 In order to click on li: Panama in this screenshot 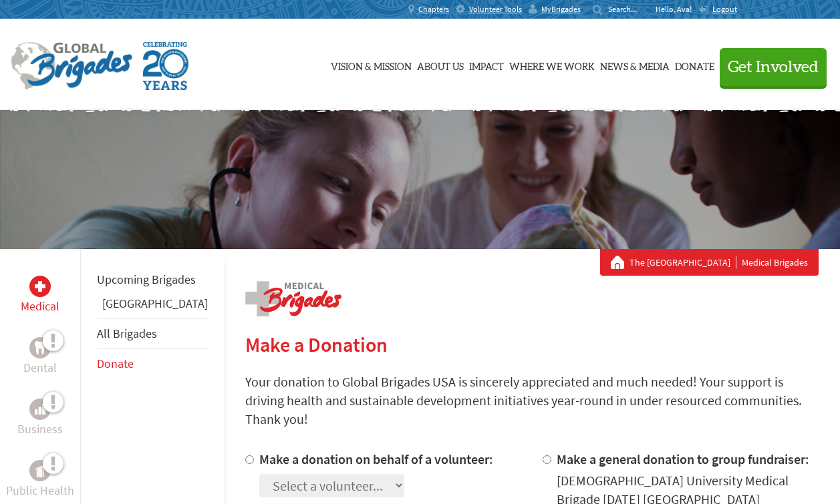, I will do `click(152, 307)`.